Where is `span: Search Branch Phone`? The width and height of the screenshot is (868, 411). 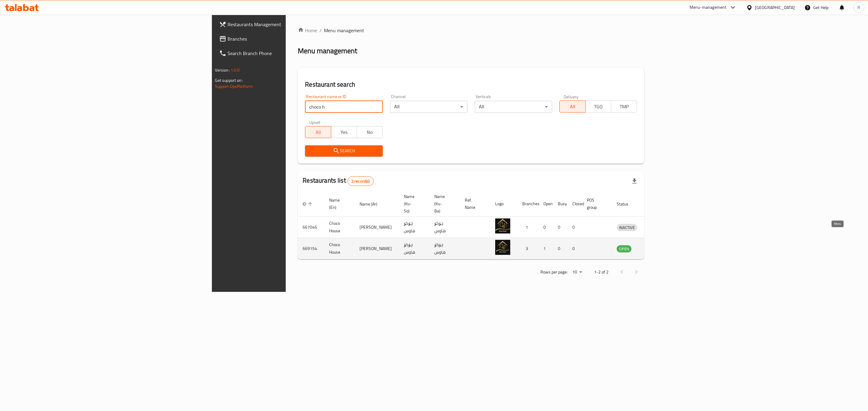 span: Search Branch Phone is located at coordinates (289, 53).